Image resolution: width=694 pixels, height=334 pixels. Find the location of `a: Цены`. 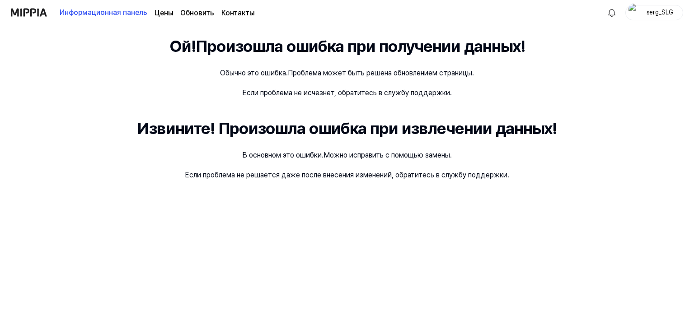

a: Цены is located at coordinates (164, 13).